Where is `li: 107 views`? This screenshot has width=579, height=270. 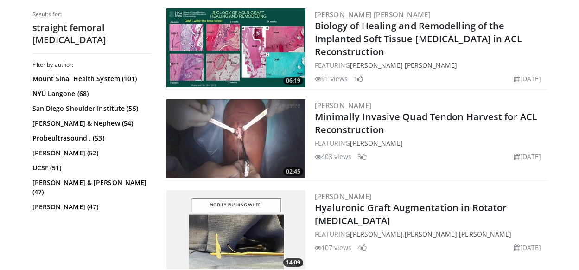 li: 107 views is located at coordinates (334, 247).